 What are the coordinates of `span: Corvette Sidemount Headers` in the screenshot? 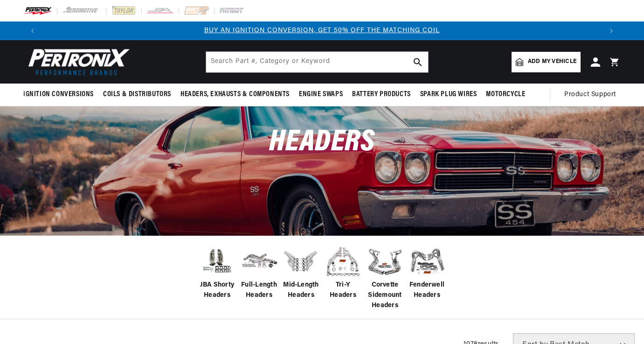 It's located at (385, 296).